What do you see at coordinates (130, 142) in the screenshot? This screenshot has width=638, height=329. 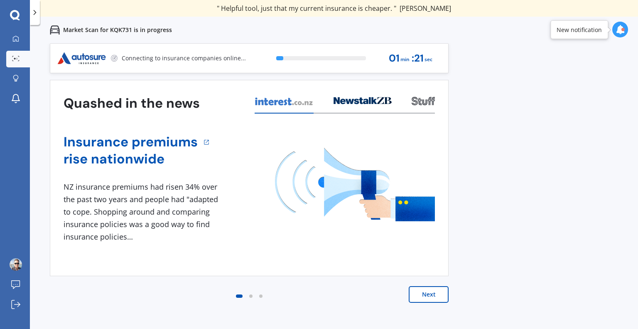 I see `a: Insurance premiums` at bounding box center [130, 142].